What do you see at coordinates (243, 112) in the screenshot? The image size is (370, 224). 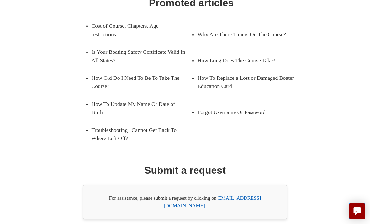 I see `a: Forgot Username Or Password` at bounding box center [243, 112].